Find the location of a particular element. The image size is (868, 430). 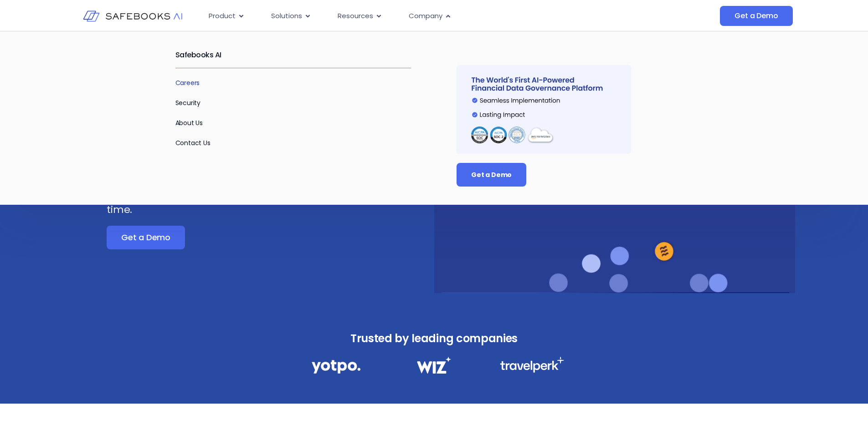

h3: Trusted by leading companies is located at coordinates (434, 339).